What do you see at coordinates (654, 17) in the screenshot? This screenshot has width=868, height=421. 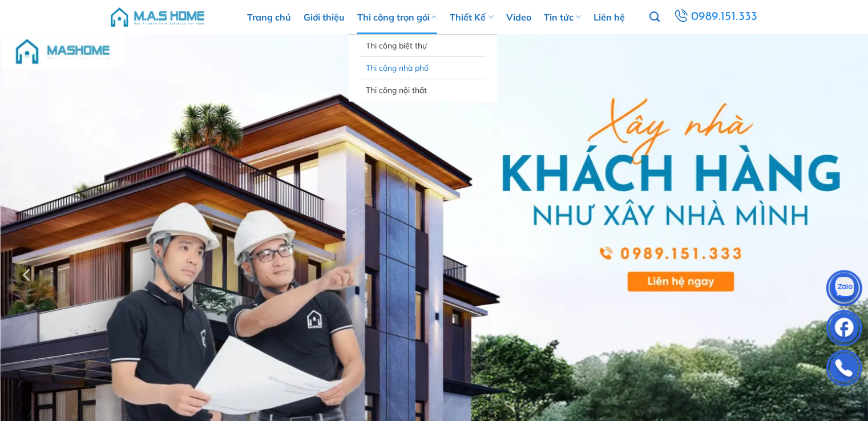 I see `a: Tìm kiếm` at bounding box center [654, 17].